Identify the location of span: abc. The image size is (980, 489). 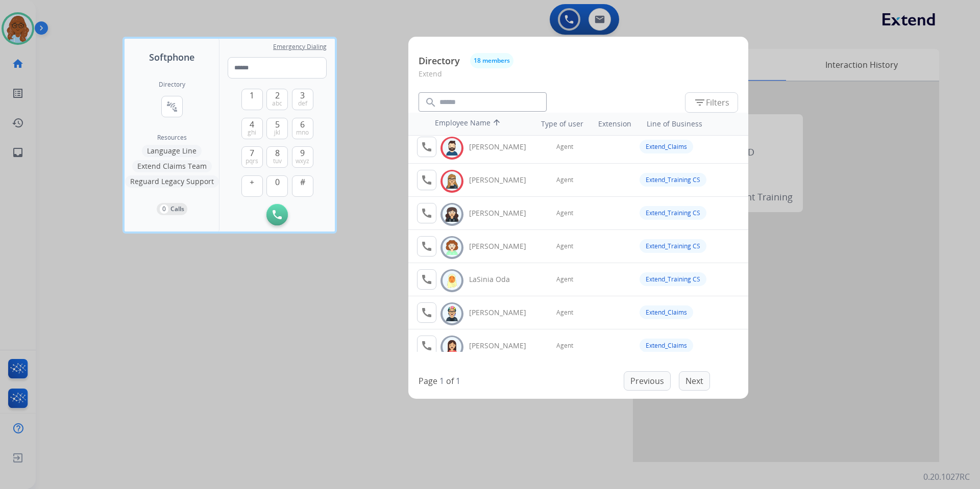
(277, 103).